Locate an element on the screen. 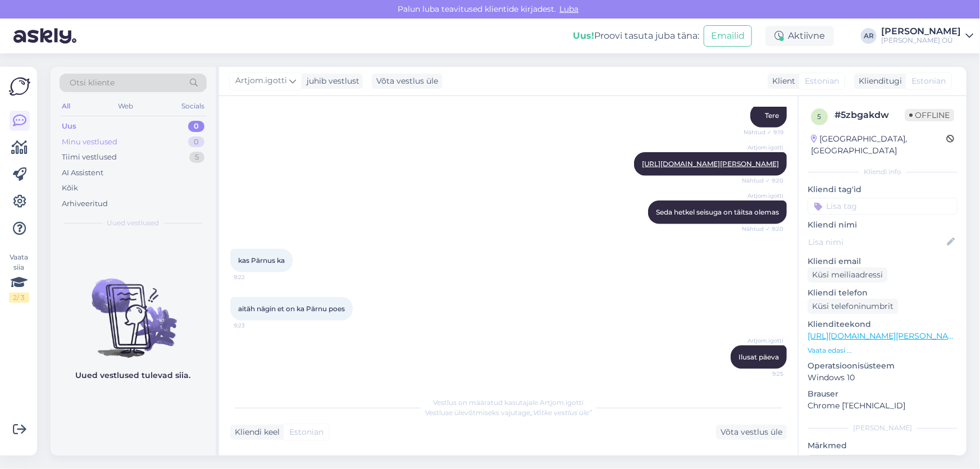 This screenshot has width=980, height=469. div: Küsi meiliaadressi is located at coordinates (848, 275).